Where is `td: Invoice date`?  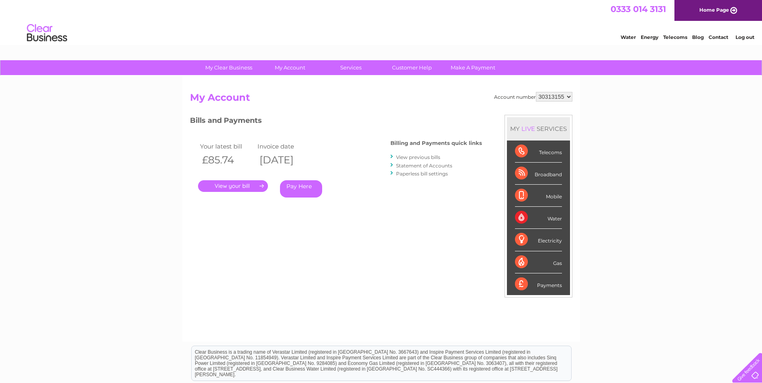 td: Invoice date is located at coordinates (284, 146).